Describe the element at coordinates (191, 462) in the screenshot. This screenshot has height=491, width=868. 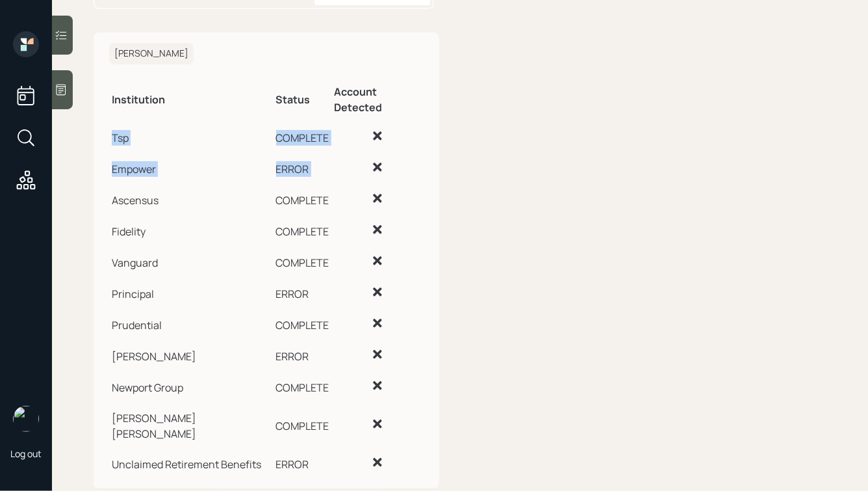
I see `td: Unclaimed Retirement Benefits` at that location.